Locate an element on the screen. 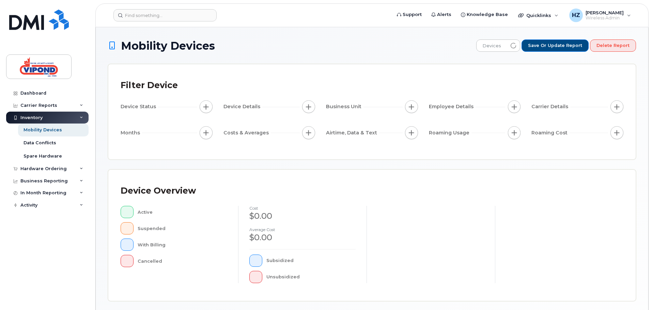  span: Employee Details is located at coordinates (452, 107).